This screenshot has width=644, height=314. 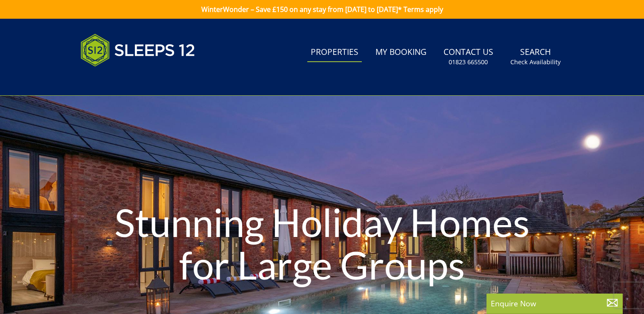 What do you see at coordinates (334, 52) in the screenshot?
I see `a: Properties` at bounding box center [334, 52].